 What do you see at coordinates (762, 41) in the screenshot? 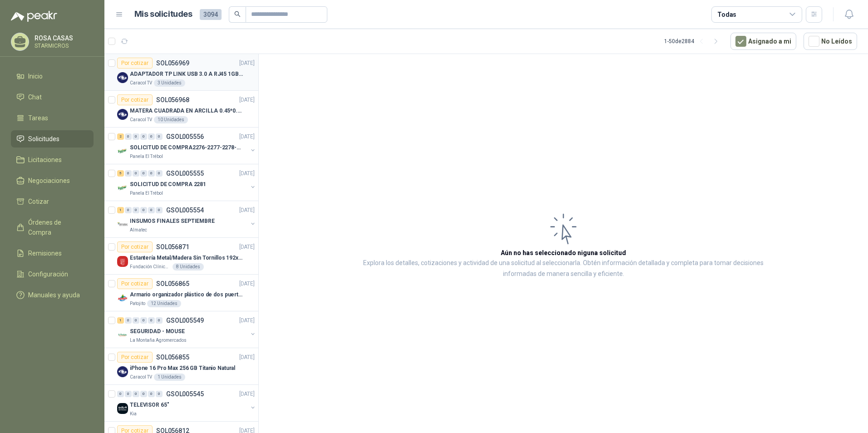
I see `button: Asignado a mi` at bounding box center [762, 41].